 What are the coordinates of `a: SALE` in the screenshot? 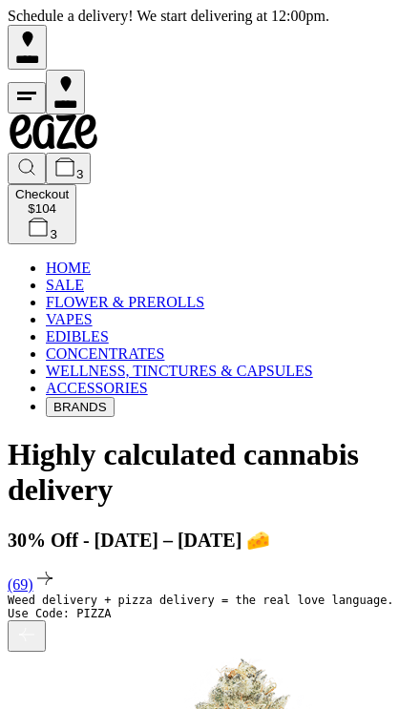 It's located at (65, 284).